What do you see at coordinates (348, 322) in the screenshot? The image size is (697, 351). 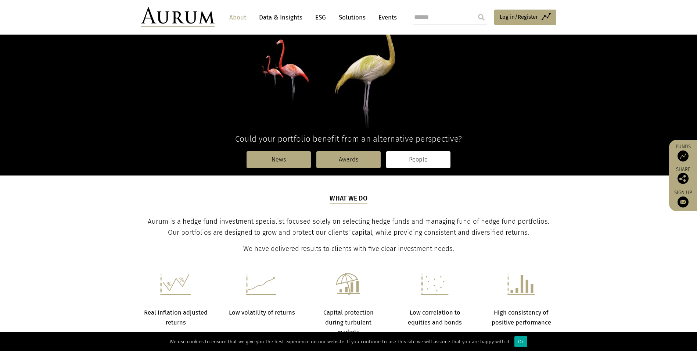 I see `strong: Capital protection during turbulent markets` at bounding box center [348, 322].